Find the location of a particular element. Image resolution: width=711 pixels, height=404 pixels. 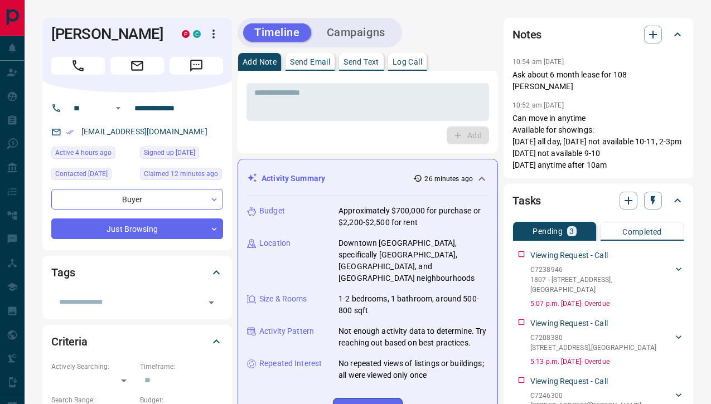

div: property.ca is located at coordinates (186, 34).